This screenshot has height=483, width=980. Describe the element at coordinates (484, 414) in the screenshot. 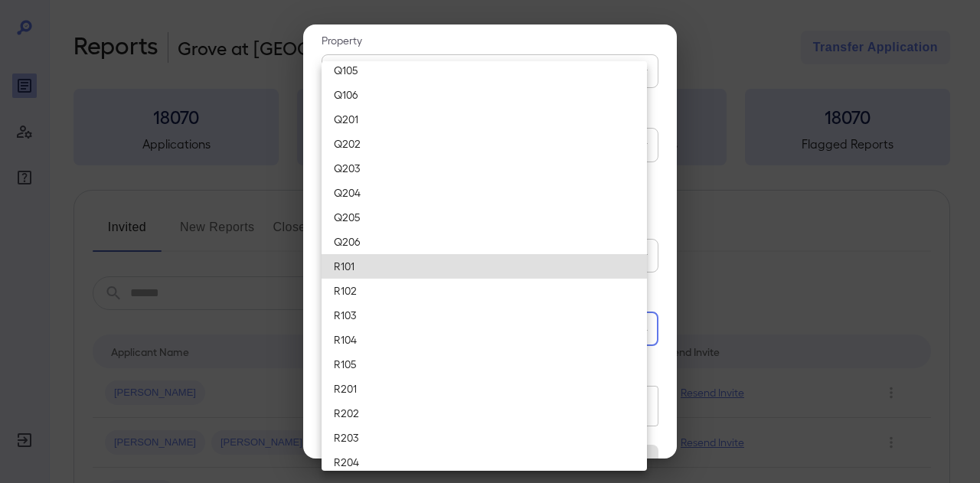

I see `li: R202` at that location.